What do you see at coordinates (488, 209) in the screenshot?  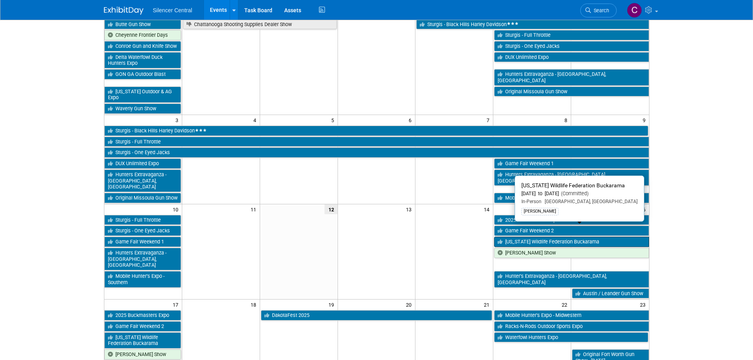 I see `span: 14` at bounding box center [488, 209].